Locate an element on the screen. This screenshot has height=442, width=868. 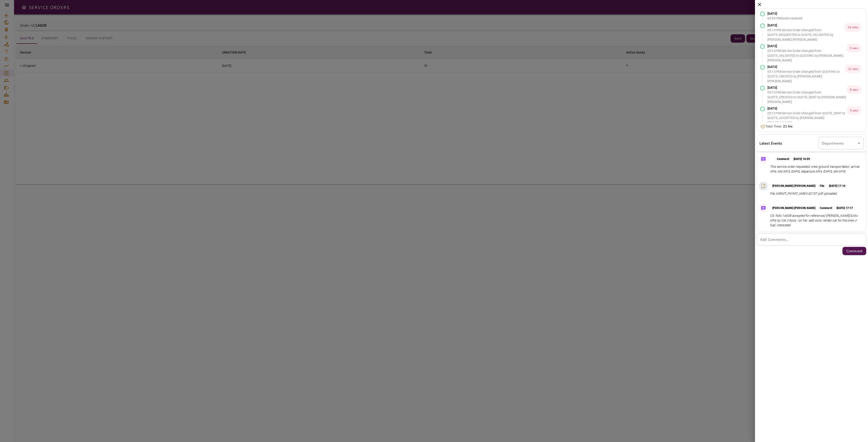
p: Total Time: is located at coordinates (779, 126).